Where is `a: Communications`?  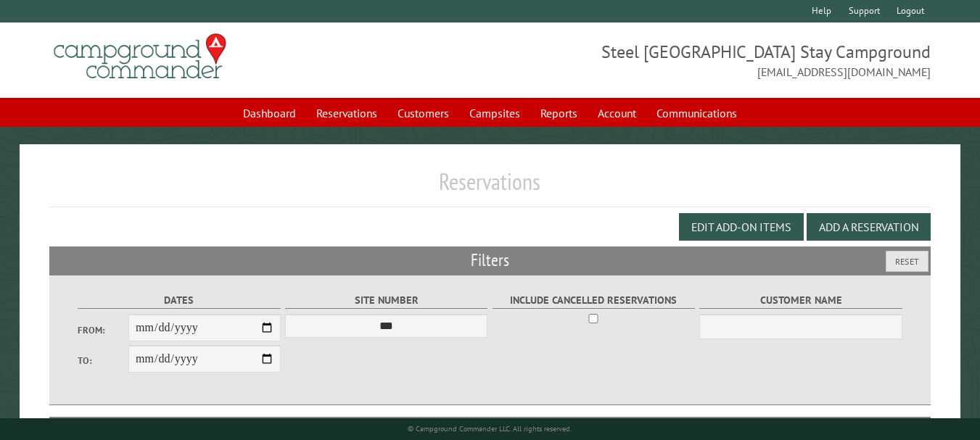
a: Communications is located at coordinates (697, 113).